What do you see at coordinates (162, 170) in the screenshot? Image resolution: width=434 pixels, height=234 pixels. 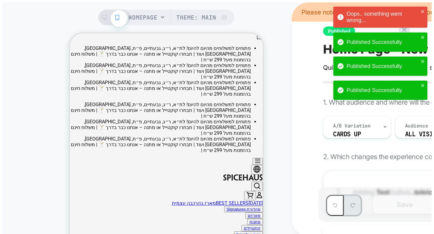 I see `a: BEST SELLERS` at bounding box center [162, 170].